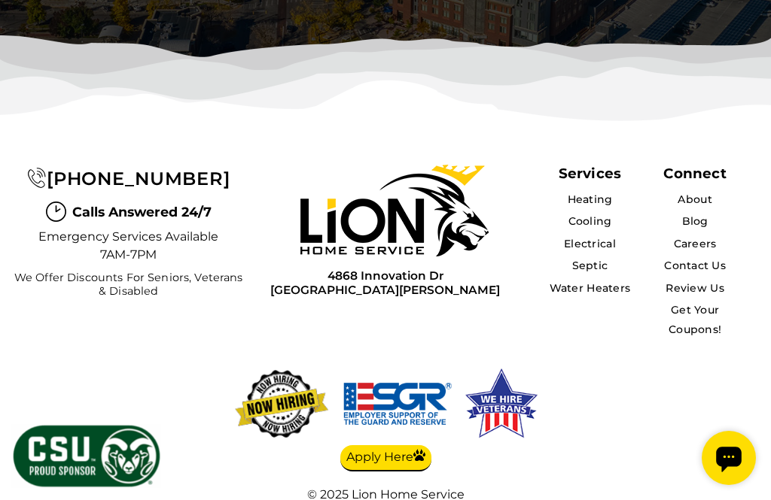 This screenshot has height=500, width=771. Describe the element at coordinates (695, 244) in the screenshot. I see `a: Careers` at that location.